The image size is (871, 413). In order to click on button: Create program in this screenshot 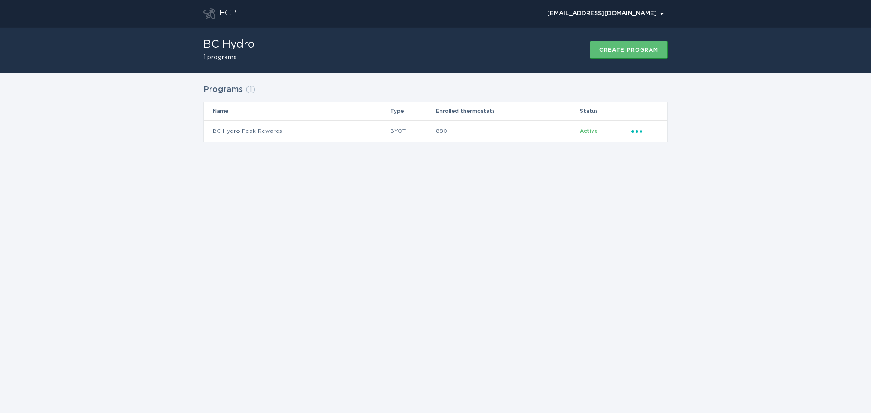, I will do `click(629, 50)`.